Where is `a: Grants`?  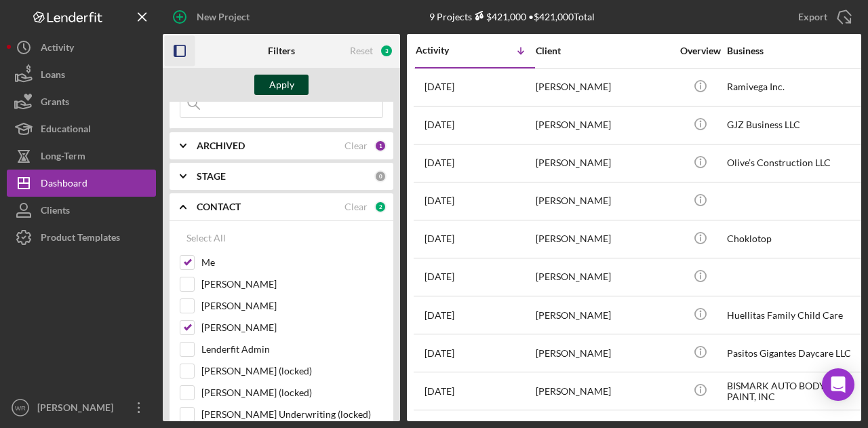
a: Grants is located at coordinates (82, 101).